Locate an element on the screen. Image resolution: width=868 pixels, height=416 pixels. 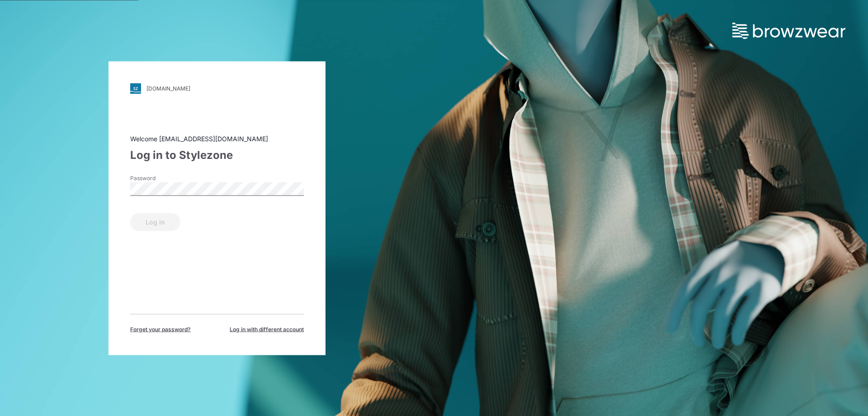
div: Log in to Stylezone is located at coordinates (217, 155).